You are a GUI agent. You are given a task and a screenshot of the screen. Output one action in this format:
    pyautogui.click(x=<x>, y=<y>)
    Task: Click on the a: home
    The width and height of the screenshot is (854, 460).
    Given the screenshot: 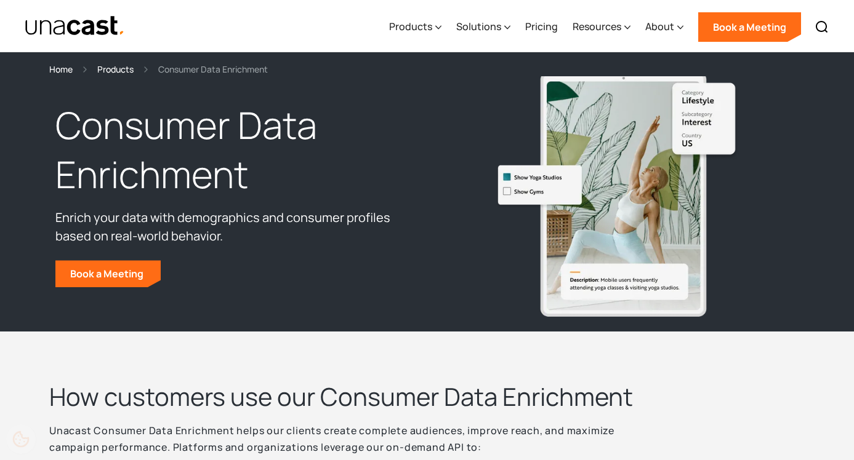 What is the action you would take?
    pyautogui.click(x=74, y=26)
    